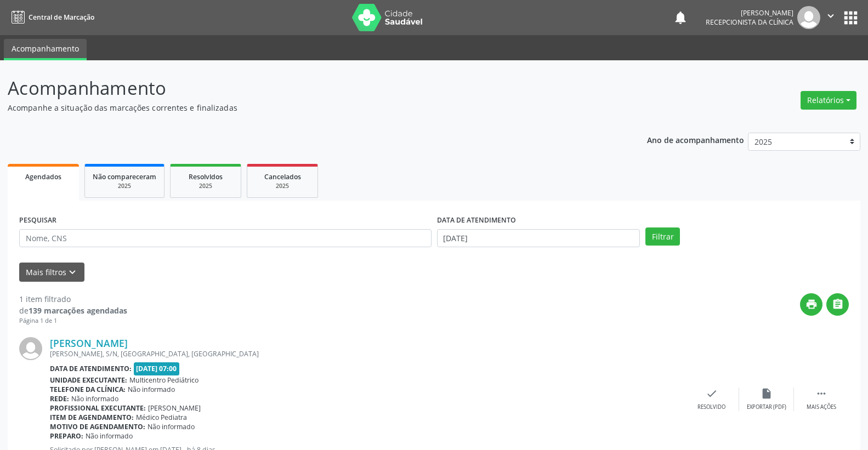 The image size is (868, 450). What do you see at coordinates (306, 88) in the screenshot?
I see `p: Acompanhamento` at bounding box center [306, 88].